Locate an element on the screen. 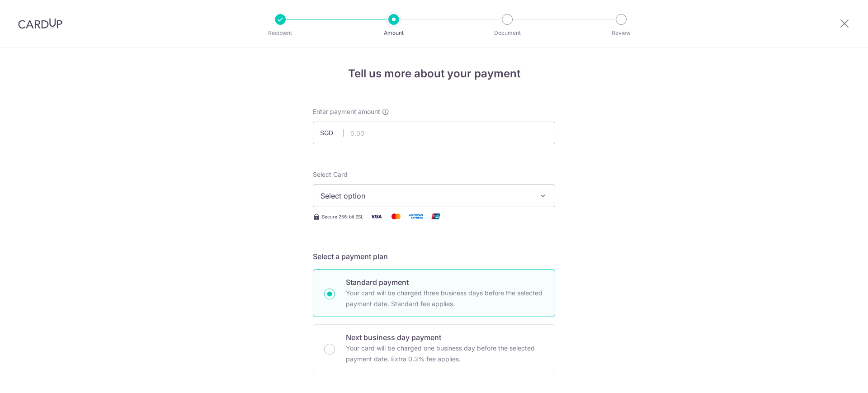 This screenshot has height=393, width=868. p: Your card will be charged one business day before the selected payment date. Extra 0.3% fee applies. is located at coordinates (445, 354).